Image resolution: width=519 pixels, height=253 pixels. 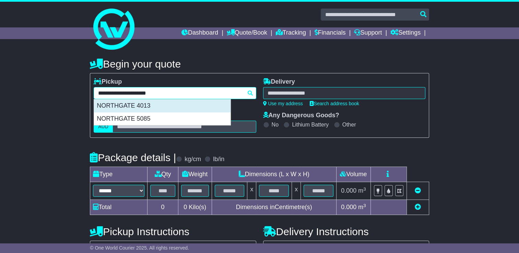 What do you see at coordinates (103, 127) in the screenshot?
I see `label: AUD` at bounding box center [103, 127].